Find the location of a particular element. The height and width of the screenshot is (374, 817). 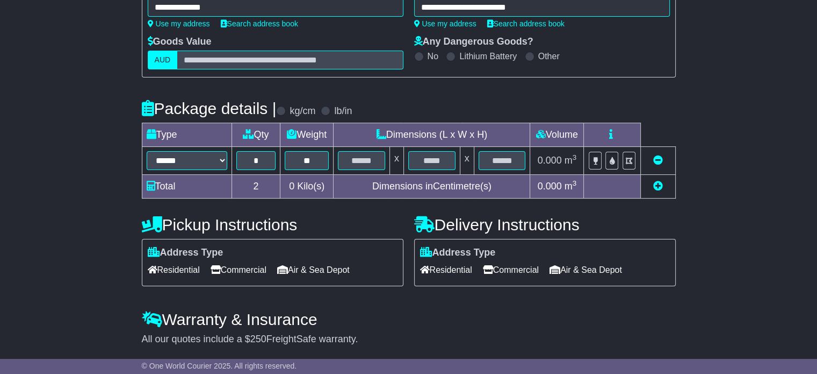

a: Add new item is located at coordinates (658, 186).